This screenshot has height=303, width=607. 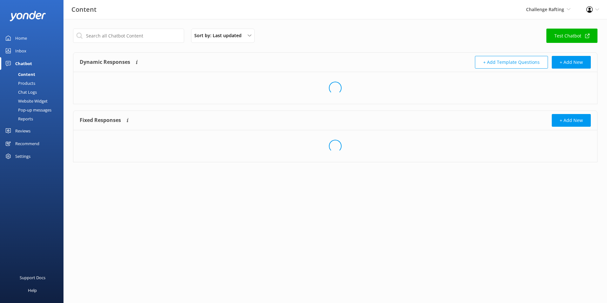 What do you see at coordinates (100, 120) in the screenshot?
I see `h4: Fixed Responses` at bounding box center [100, 120].